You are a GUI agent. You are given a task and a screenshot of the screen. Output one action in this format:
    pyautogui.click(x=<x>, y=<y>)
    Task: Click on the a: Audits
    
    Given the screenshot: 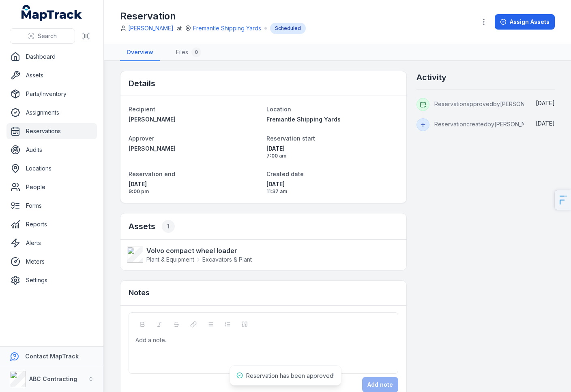 What is the action you would take?
    pyautogui.click(x=51, y=150)
    